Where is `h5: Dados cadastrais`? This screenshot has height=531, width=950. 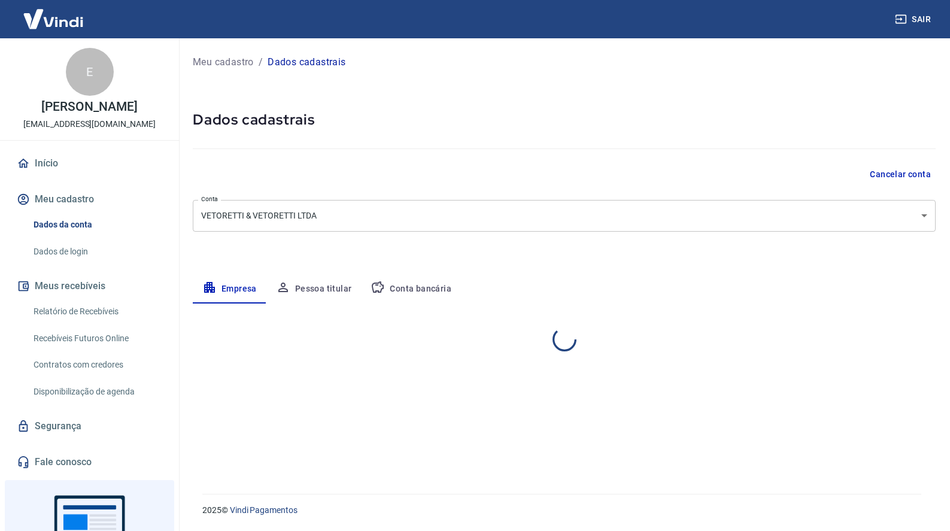
h5: Dados cadastrais is located at coordinates (564, 120).